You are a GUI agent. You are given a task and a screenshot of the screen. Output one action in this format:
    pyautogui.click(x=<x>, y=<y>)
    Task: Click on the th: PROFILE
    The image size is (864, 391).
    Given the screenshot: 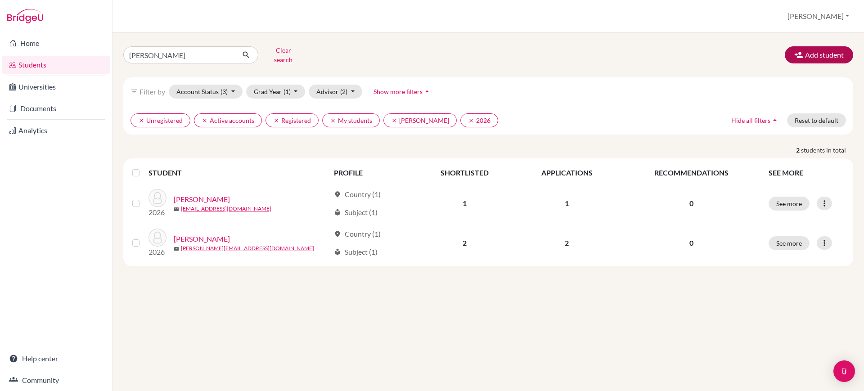 What is the action you would take?
    pyautogui.click(x=372, y=173)
    